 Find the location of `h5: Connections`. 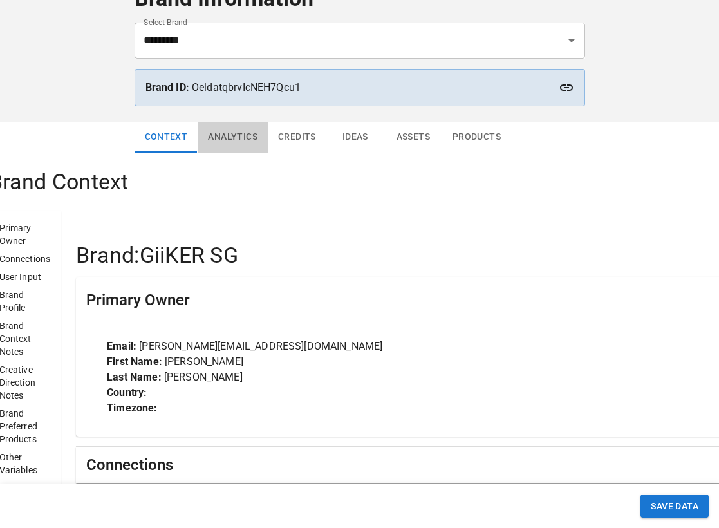

h5: Connections is located at coordinates (129, 465).